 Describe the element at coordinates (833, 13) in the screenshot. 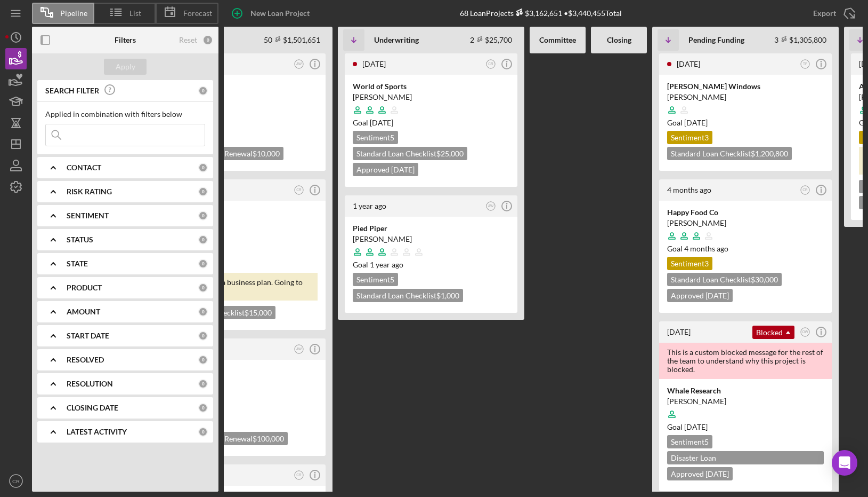

I see `button: Export` at that location.